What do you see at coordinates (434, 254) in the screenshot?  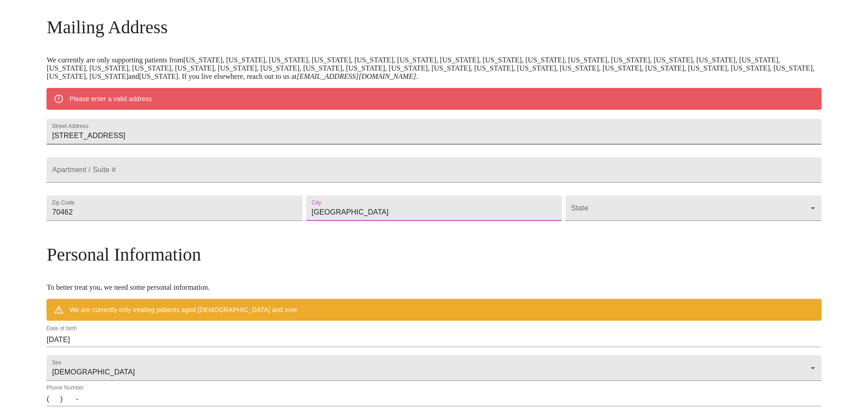 I see `h3: Personal Information` at bounding box center [434, 254].